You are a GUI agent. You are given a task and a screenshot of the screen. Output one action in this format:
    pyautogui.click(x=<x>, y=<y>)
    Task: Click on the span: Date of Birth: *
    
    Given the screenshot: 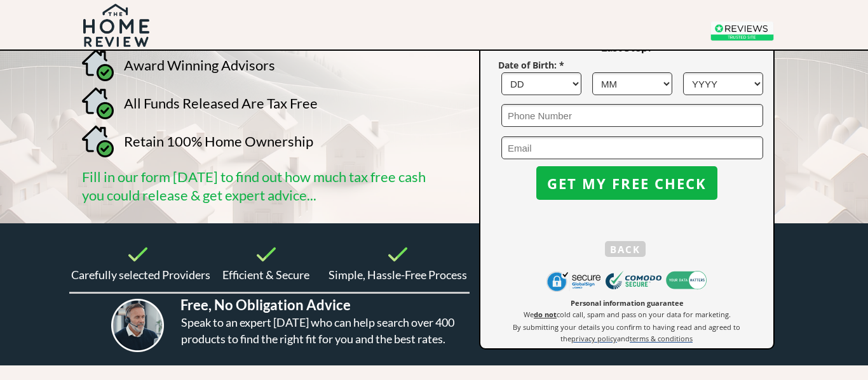 What is the action you would take?
    pyautogui.click(x=531, y=65)
    